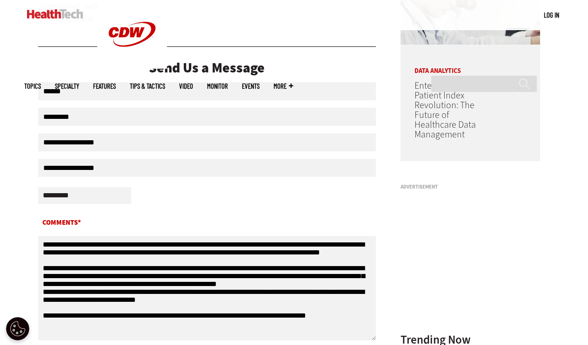 This screenshot has width=588, height=345. Describe the element at coordinates (147, 86) in the screenshot. I see `a: Tips & Tactics` at that location.